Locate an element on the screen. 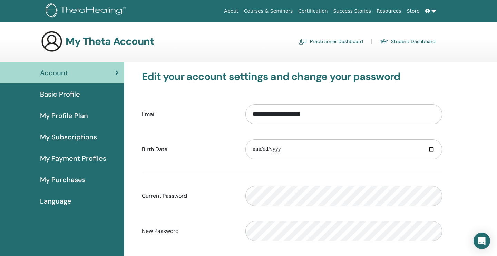  span: Basic Profile is located at coordinates (60, 94).